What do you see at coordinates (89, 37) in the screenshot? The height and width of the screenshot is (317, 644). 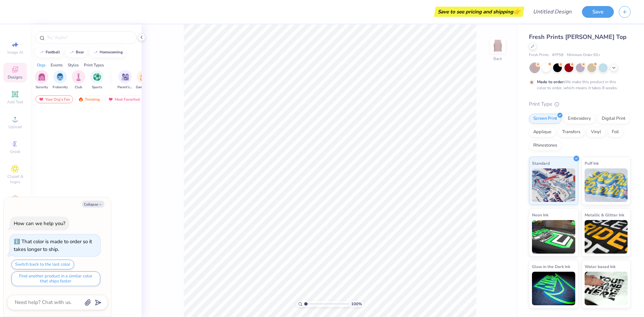 I see `input: Try "Alpha"` at bounding box center [89, 37].